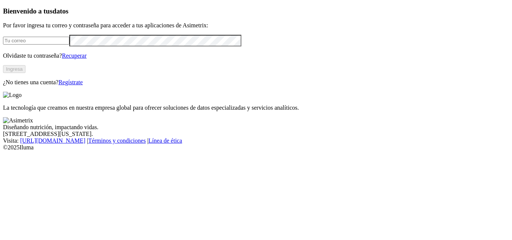 Image resolution: width=512 pixels, height=240 pixels. Describe the element at coordinates (256, 128) in the screenshot. I see `div: Diseñando nutrición, impactando vidas.` at that location.